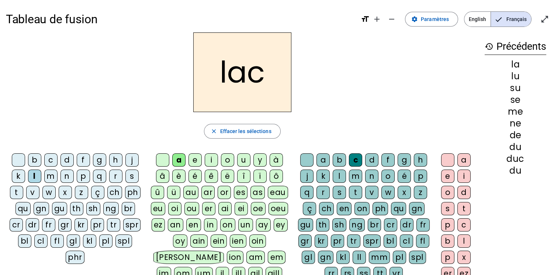 This screenshot has width=558, height=275. Describe the element at coordinates (516, 100) in the screenshot. I see `div: se` at that location.